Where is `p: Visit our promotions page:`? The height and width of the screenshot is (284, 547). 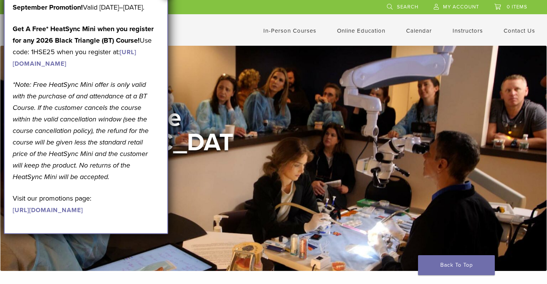 p: Visit our promotions page: is located at coordinates (86, 204).